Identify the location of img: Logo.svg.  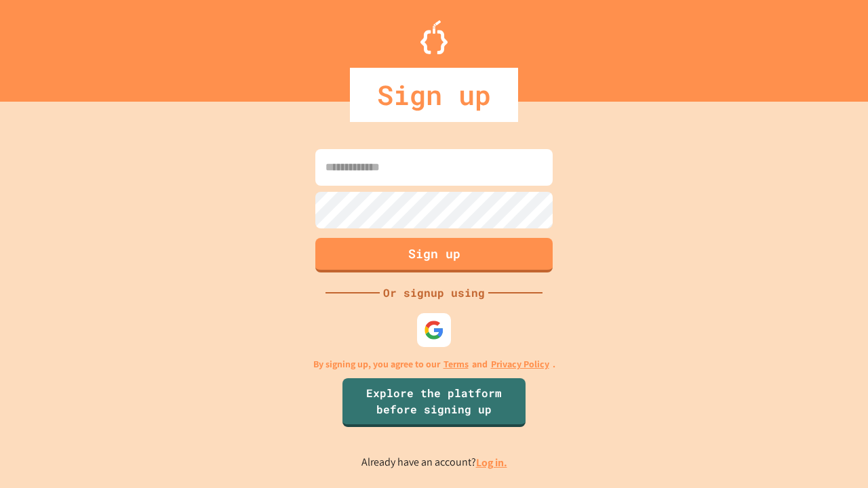
(434, 37).